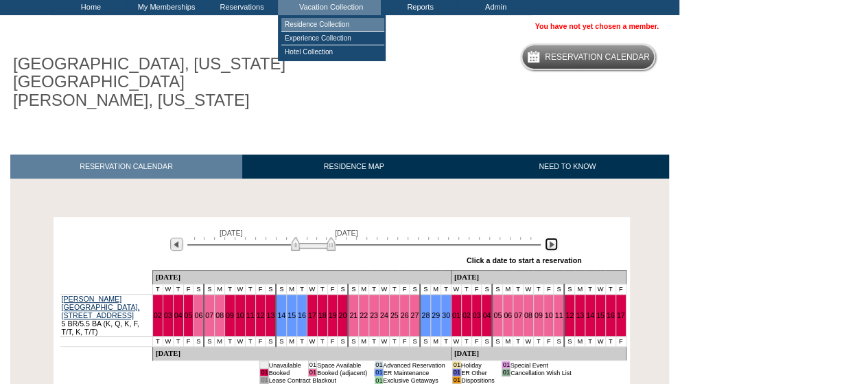 The height and width of the screenshot is (384, 868). What do you see at coordinates (477, 365) in the screenshot?
I see `td: Holiday` at bounding box center [477, 365].